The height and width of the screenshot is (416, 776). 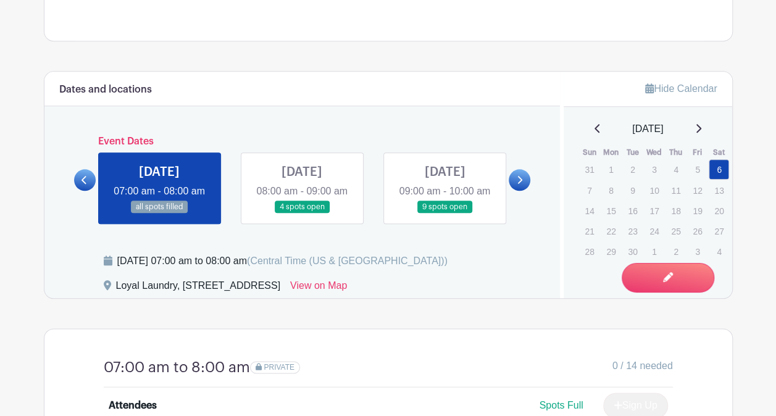 I want to click on p: 26, so click(x=697, y=231).